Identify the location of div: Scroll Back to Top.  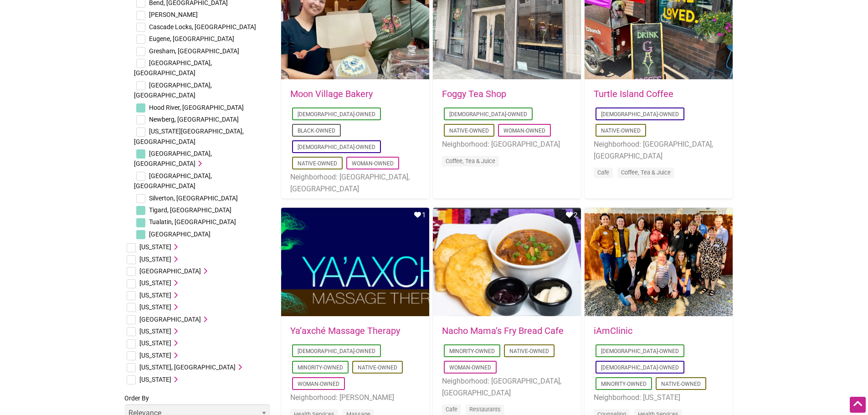
(857, 404).